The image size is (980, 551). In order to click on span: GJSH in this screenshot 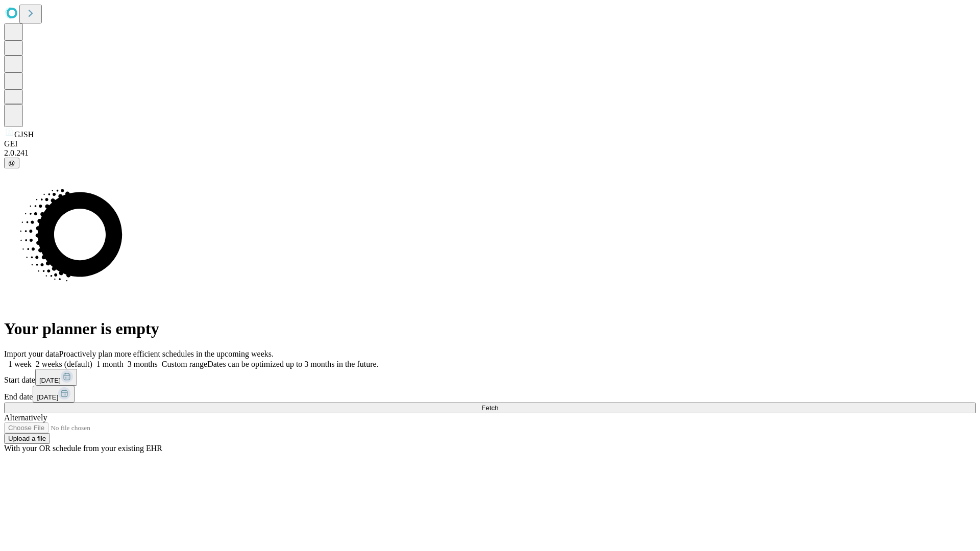, I will do `click(24, 134)`.